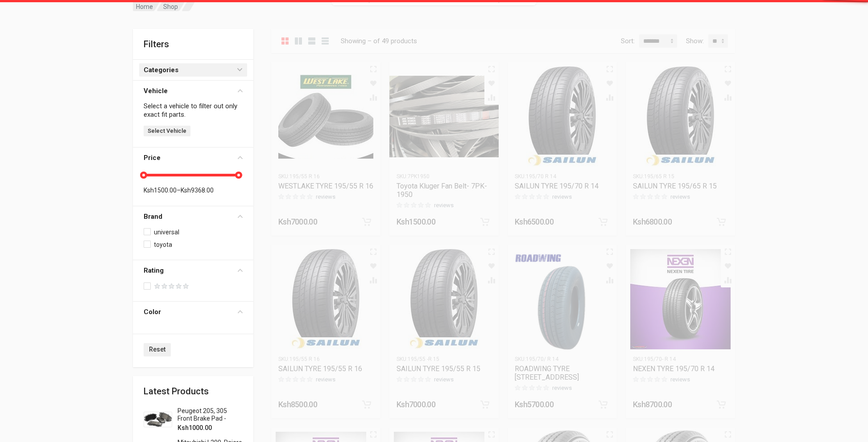  I want to click on button: Brand, so click(193, 216).